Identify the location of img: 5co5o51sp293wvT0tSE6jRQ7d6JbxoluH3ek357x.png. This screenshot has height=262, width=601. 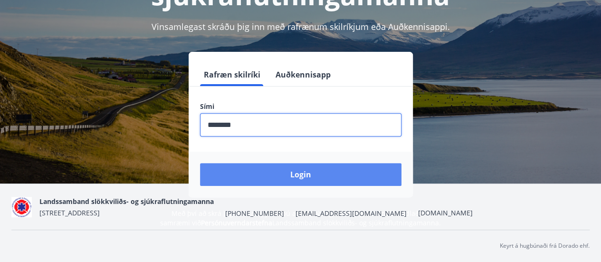
(21, 207).